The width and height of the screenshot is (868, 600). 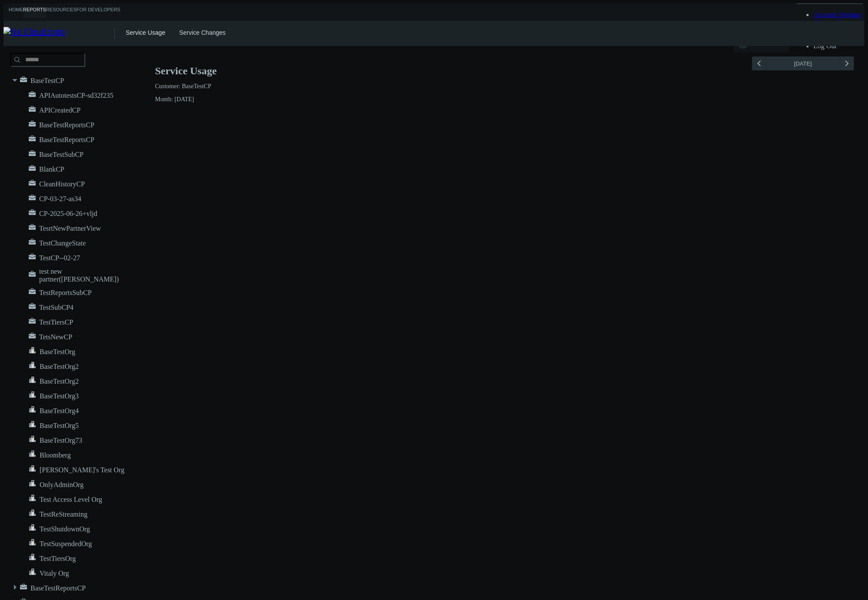 What do you see at coordinates (71, 499) in the screenshot?
I see `nx-search-highlight: Test Access Level Org` at bounding box center [71, 499].